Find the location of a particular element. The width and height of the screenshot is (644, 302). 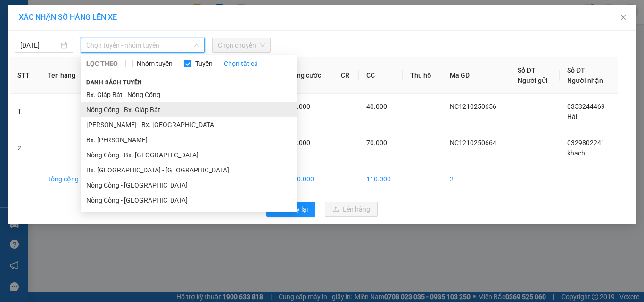

span: khach is located at coordinates (576, 153).